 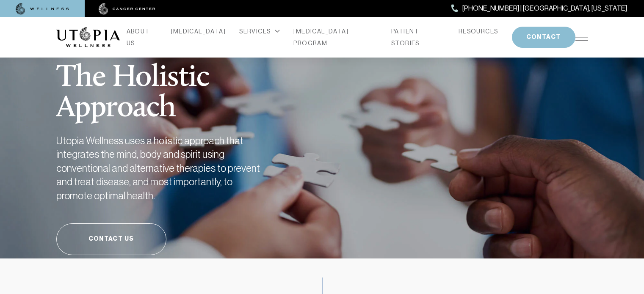 I want to click on h2: Utopia Wellness uses a holistic approach that integrates the mind, body and spirit using conventi..., so click(x=162, y=168).